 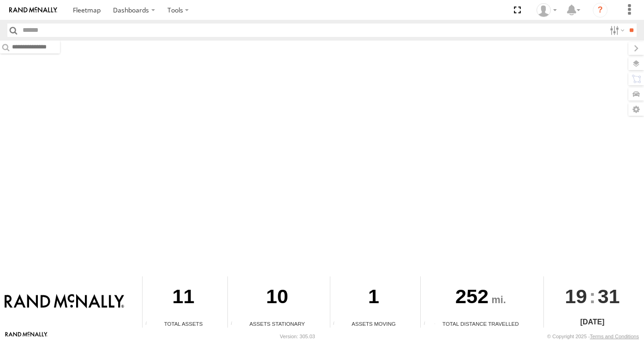 I want to click on span: 19, so click(x=576, y=297).